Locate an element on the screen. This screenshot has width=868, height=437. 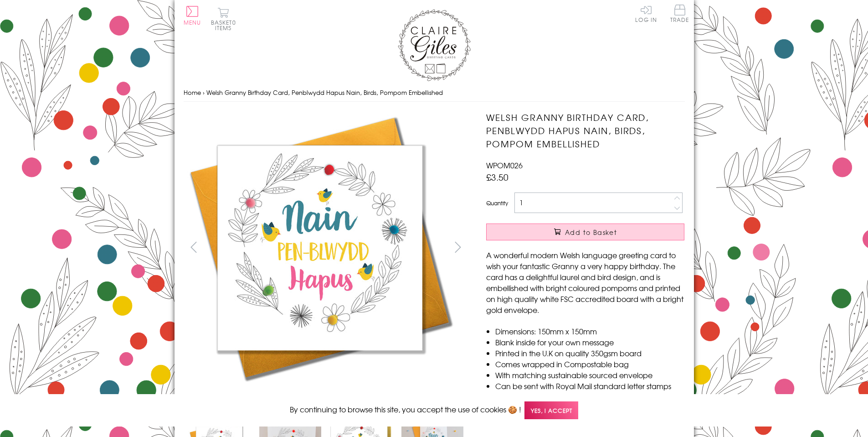
span: Trade is located at coordinates (680, 13).